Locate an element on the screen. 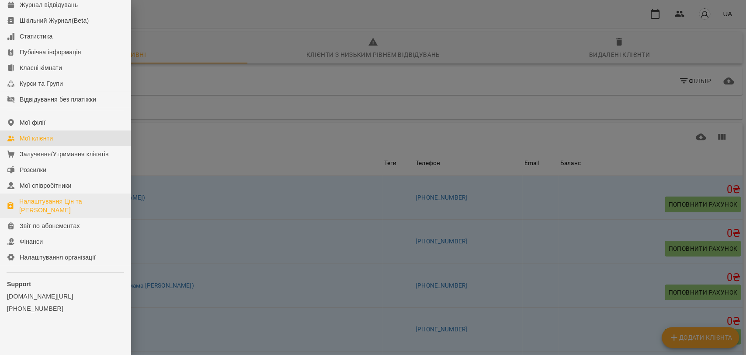  div: Відвідування без платіжки is located at coordinates (58, 99).